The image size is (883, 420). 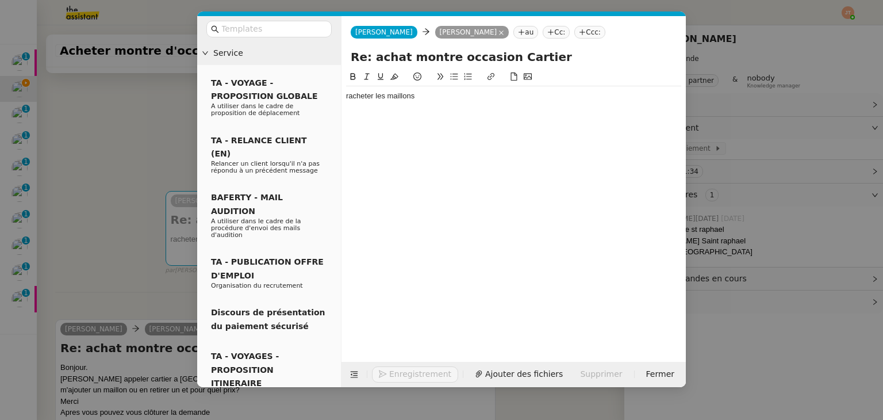 I want to click on span: Organisation du recrutement, so click(x=257, y=285).